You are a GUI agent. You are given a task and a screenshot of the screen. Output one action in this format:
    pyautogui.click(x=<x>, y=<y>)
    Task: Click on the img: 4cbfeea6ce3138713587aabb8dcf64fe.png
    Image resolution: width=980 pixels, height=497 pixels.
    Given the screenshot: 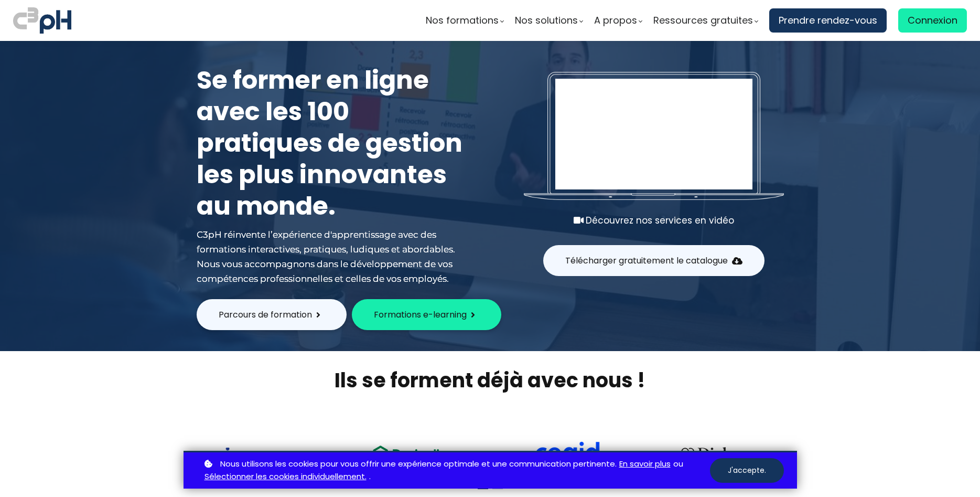 What is the action you would take?
    pyautogui.click(x=722, y=455)
    